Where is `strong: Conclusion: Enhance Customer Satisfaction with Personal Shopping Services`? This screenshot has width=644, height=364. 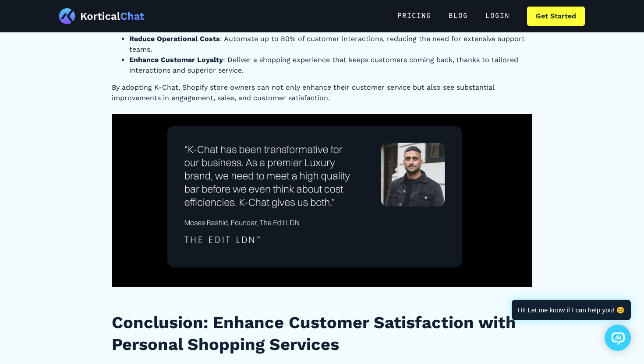 strong: Conclusion: Enhance Customer Satisfaction with Personal Shopping Services is located at coordinates (313, 333).